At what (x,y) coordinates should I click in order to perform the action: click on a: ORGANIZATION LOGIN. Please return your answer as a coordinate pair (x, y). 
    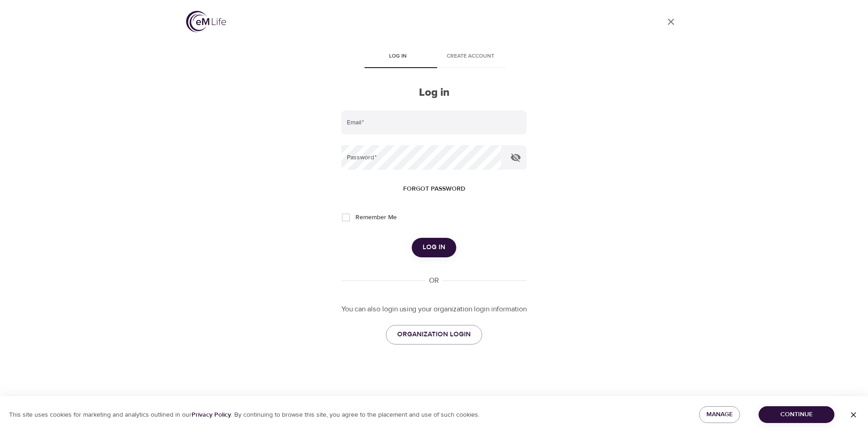
    Looking at the image, I should click on (434, 334).